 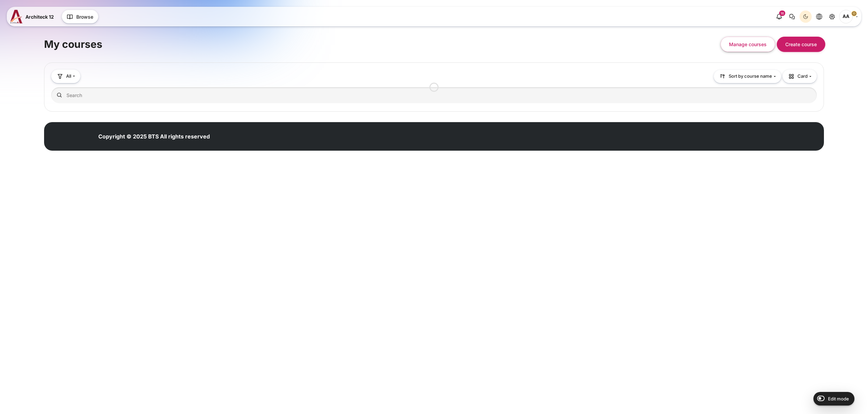 I want to click on div: 16, so click(x=782, y=14).